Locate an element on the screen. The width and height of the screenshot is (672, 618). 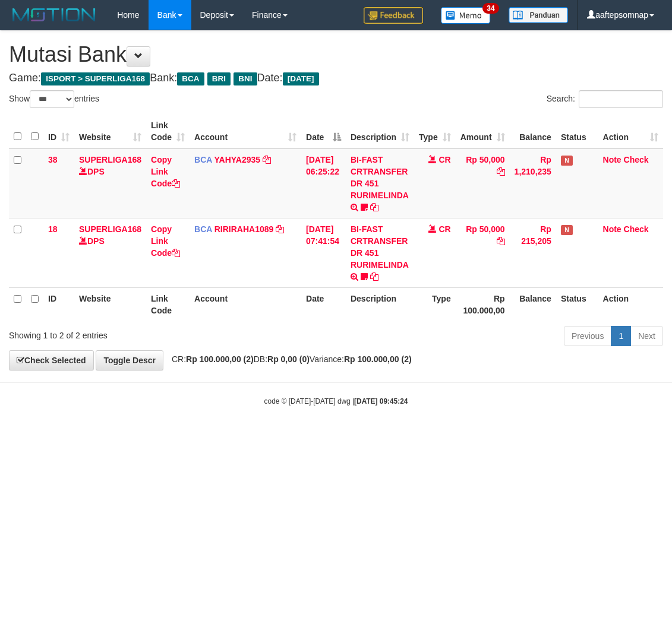
th: Account is located at coordinates (246, 304).